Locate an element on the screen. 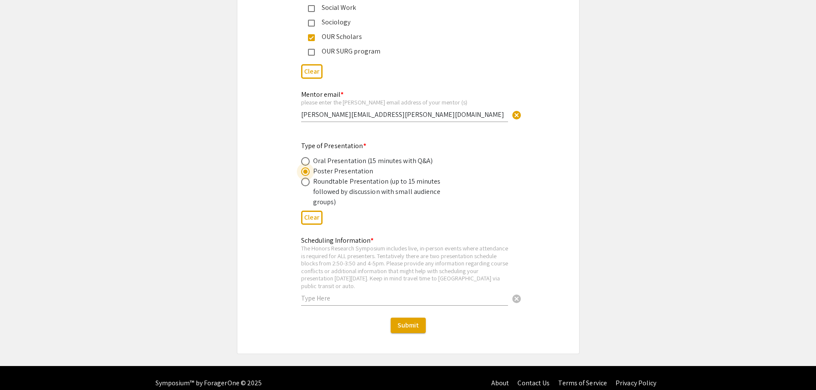 The width and height of the screenshot is (816, 390). div: Poster Presentation is located at coordinates (343, 171).